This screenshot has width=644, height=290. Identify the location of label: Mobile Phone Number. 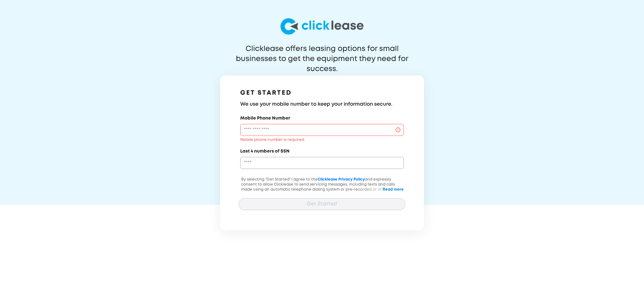
(265, 118).